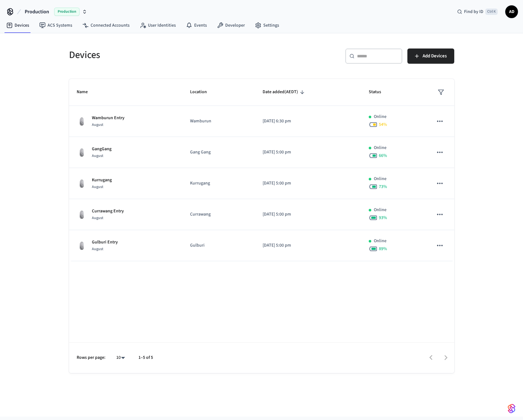  What do you see at coordinates (231, 25) in the screenshot?
I see `a: Developer` at bounding box center [231, 25].